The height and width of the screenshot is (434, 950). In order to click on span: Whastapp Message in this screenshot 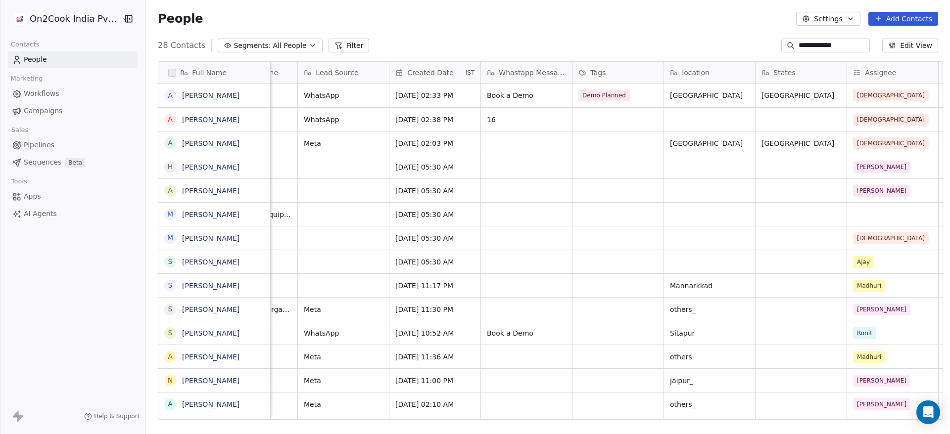, I will do `click(532, 73)`.